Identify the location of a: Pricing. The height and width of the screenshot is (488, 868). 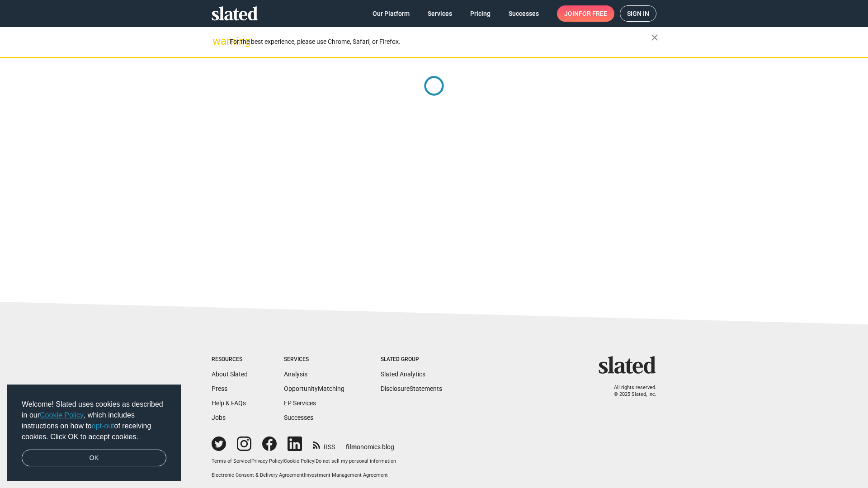
(480, 14).